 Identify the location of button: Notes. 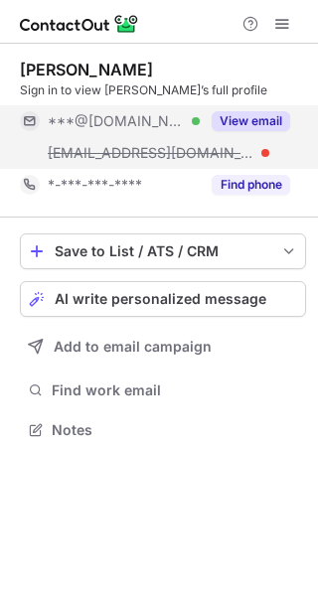
(163, 430).